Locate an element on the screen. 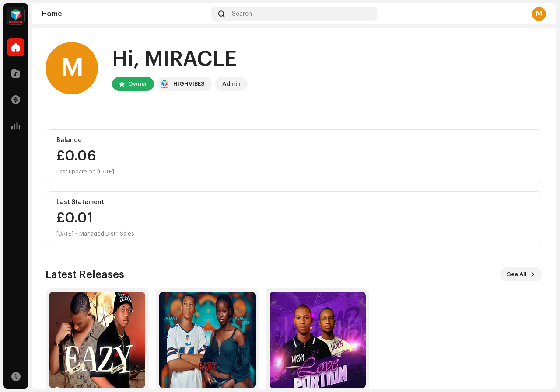  div: HIGHVIBES is located at coordinates (189, 84).